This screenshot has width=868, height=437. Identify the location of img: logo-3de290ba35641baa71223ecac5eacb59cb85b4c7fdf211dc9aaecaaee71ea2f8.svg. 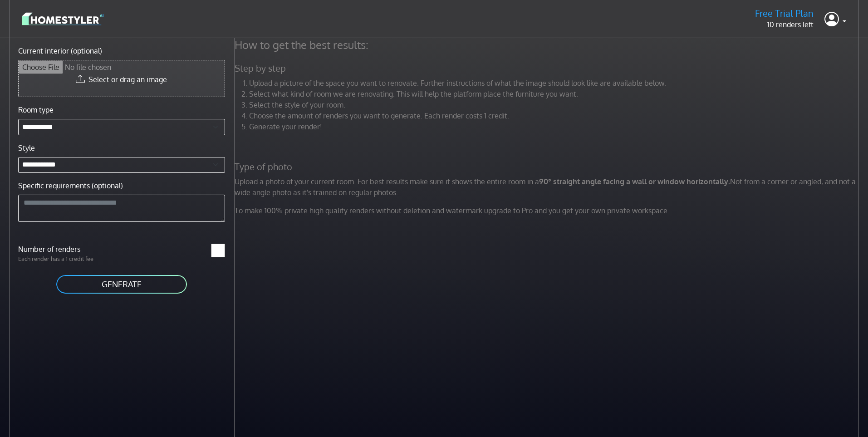
(63, 18).